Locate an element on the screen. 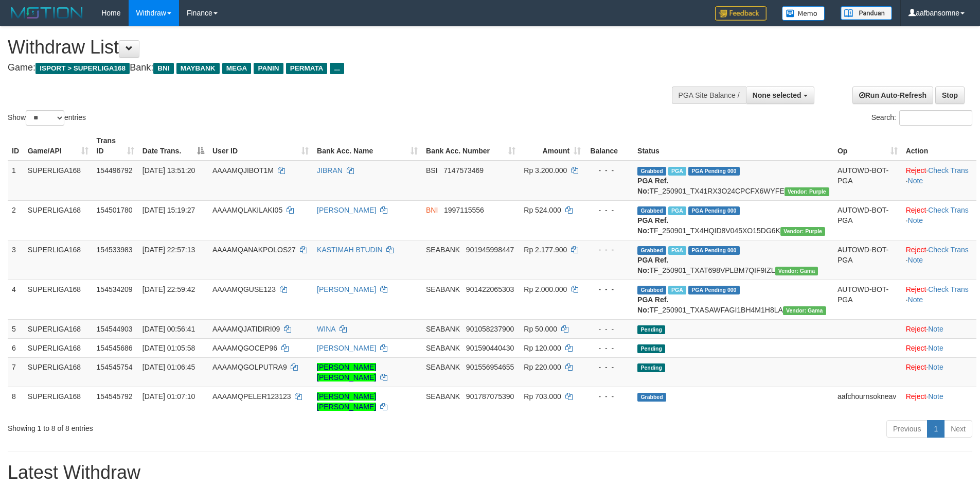 The height and width of the screenshot is (486, 980). td: 3 is located at coordinates (15, 259).